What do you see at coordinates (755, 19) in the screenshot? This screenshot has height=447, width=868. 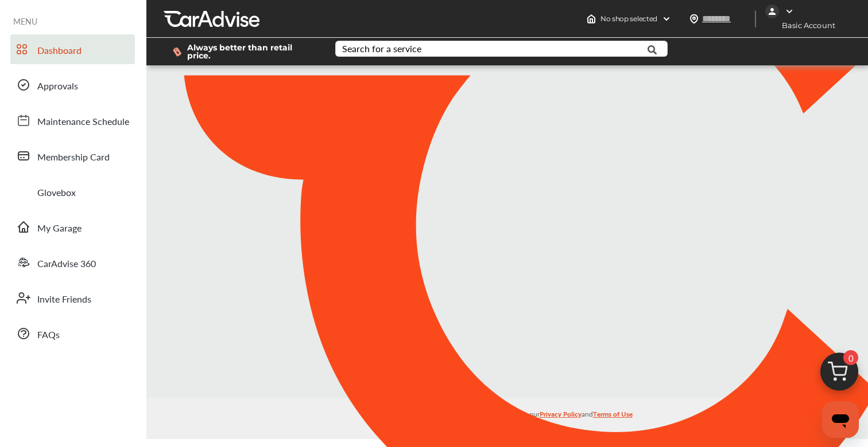 I see `img: header-divider.bc55588e.svg` at bounding box center [755, 19].